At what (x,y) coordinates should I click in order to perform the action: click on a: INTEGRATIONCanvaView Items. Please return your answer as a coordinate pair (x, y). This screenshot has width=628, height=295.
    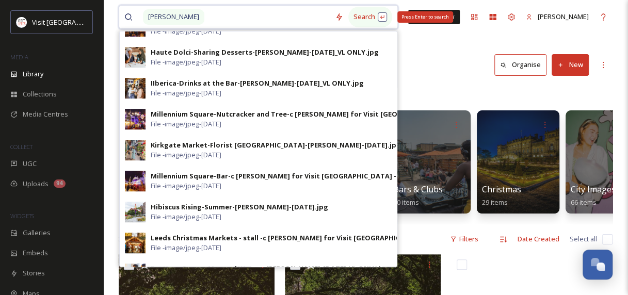
    Looking at the image, I should click on (163, 160).